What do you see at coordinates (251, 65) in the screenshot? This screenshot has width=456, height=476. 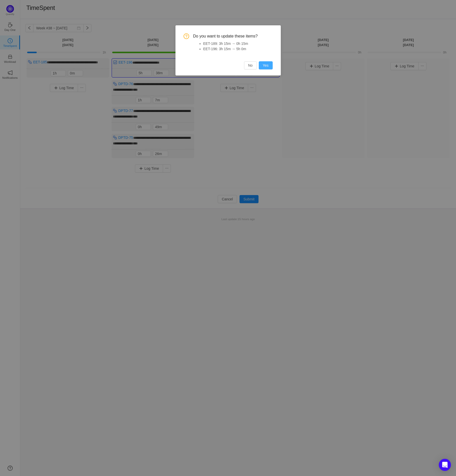 I see `button: No` at bounding box center [251, 65].